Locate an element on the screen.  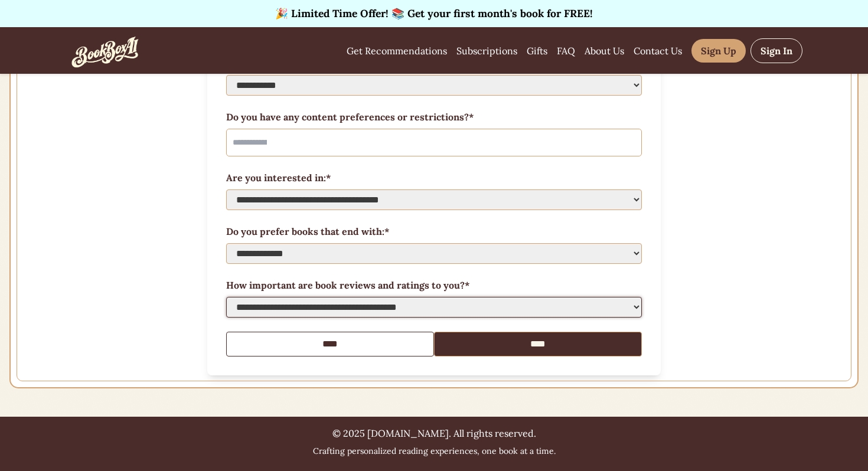
a: Sign Up is located at coordinates (719, 51).